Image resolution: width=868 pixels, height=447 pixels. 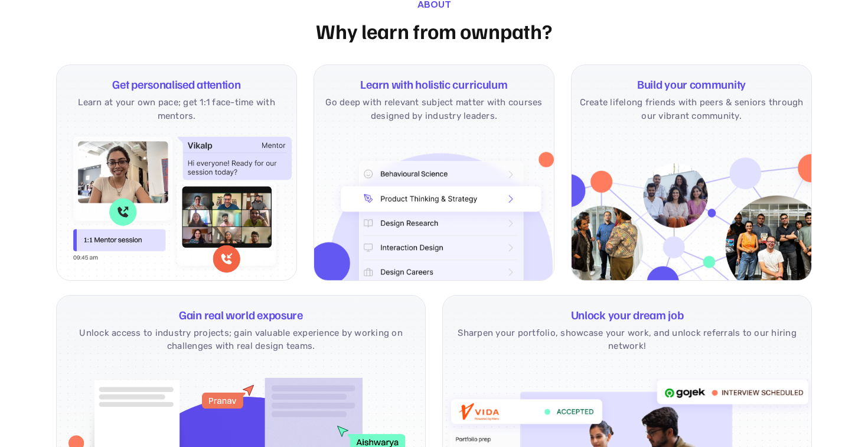 I want to click on div: Learn with holistic curriculum, so click(x=433, y=84).